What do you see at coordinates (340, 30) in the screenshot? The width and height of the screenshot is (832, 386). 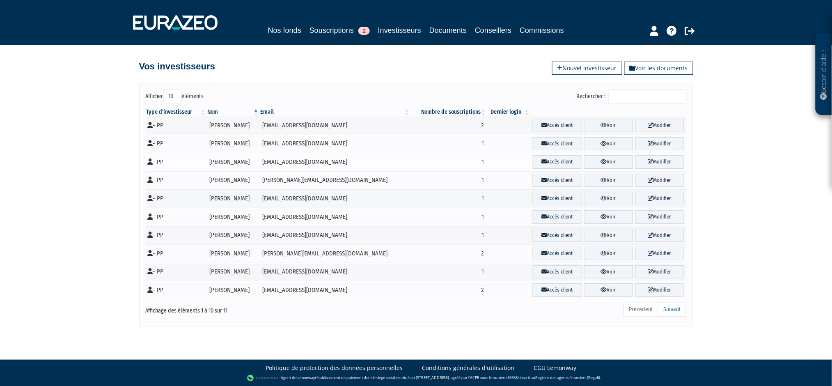 I see `a: Souscriptions2` at bounding box center [340, 30].